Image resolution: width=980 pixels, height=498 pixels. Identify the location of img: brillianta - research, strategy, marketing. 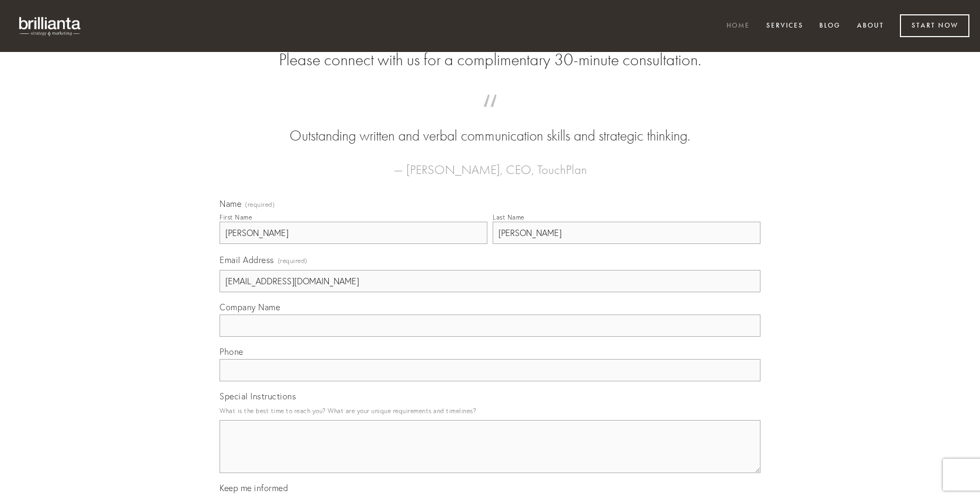
(50, 26).